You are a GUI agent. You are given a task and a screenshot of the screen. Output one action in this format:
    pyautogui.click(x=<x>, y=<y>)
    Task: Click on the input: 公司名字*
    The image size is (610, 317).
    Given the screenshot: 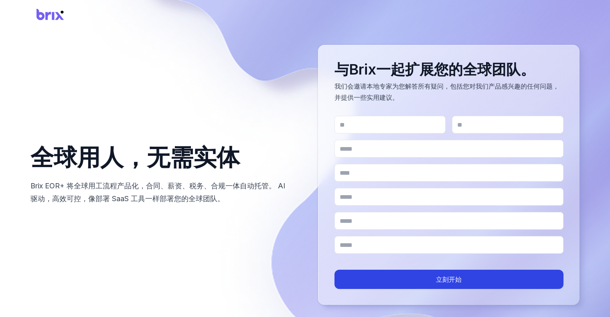 What is the action you would take?
    pyautogui.click(x=449, y=221)
    